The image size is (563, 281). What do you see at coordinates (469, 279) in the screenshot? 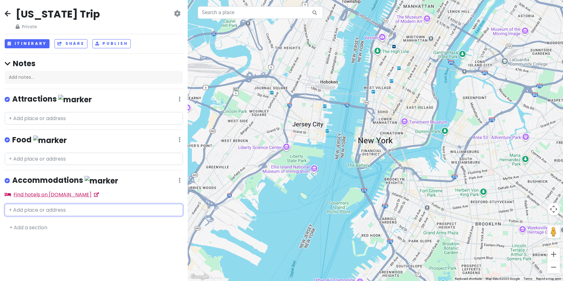
I see `button: Keyboard shortcuts` at bounding box center [469, 279].